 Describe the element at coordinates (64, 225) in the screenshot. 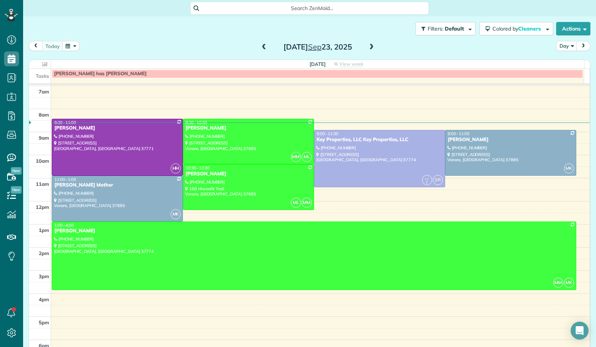

I see `span: 1:00 - 4:00` at that location.